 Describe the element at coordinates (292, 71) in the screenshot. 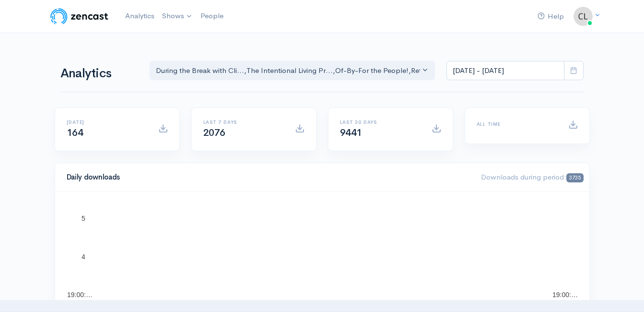

I see `button: During the Break with Cli..., The Intentional Living Pr..., Of-By-For the People!, Rethink - Rese...` at that location.